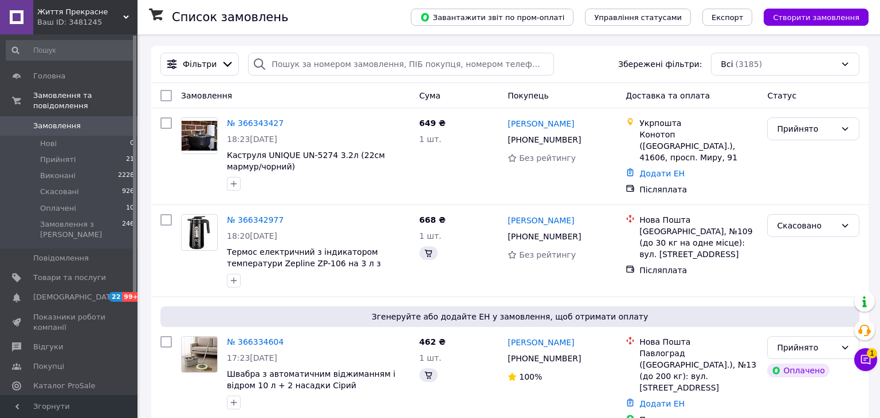  Describe the element at coordinates (430, 96) in the screenshot. I see `span: Cума` at that location.